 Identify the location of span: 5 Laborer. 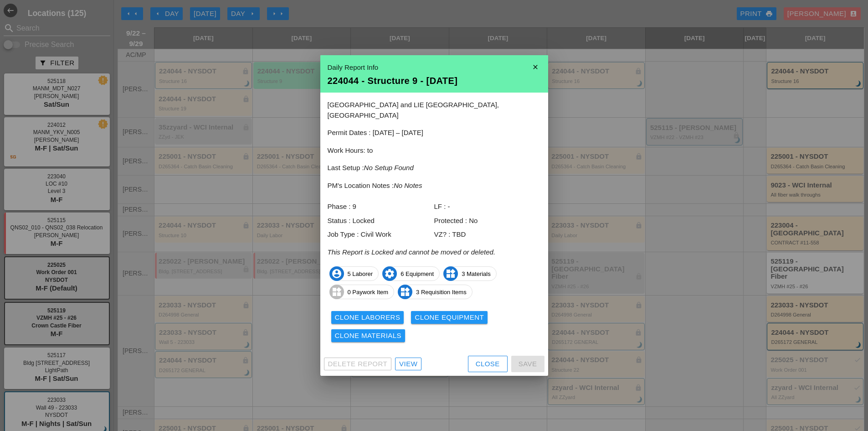
(354, 274).